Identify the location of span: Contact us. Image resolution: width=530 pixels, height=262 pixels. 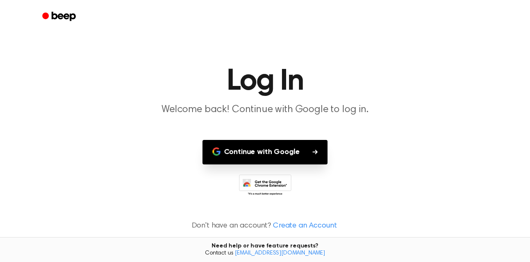
(265, 253).